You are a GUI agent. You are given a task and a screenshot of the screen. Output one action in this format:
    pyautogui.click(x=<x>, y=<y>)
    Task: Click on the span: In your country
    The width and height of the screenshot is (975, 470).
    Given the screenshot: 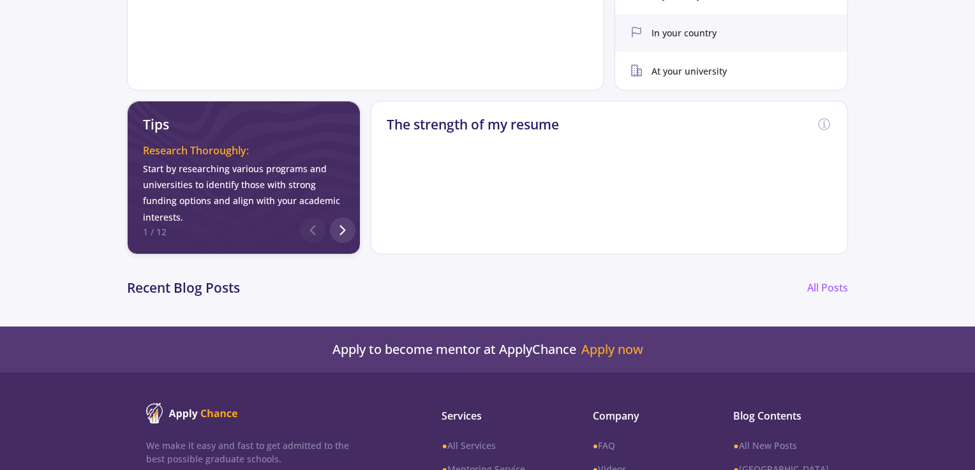 What is the action you would take?
    pyautogui.click(x=684, y=33)
    